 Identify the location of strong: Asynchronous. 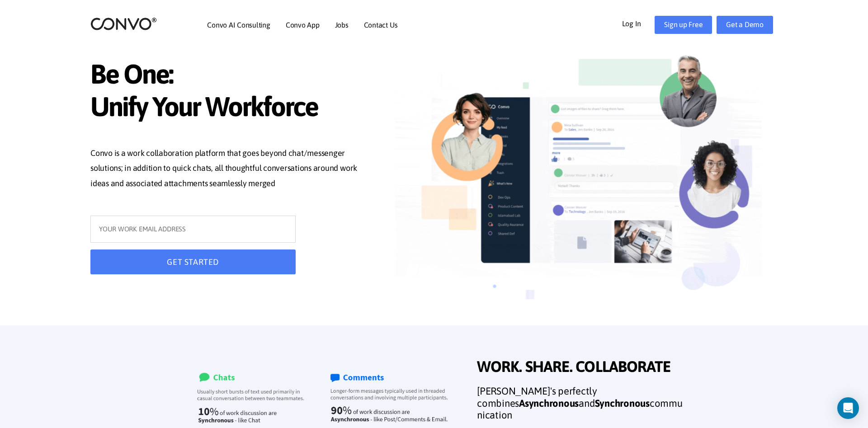
(548, 403).